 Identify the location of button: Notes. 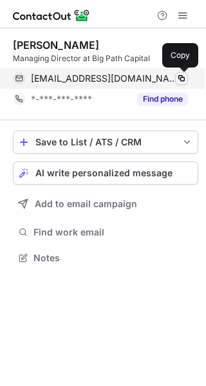
(106, 258).